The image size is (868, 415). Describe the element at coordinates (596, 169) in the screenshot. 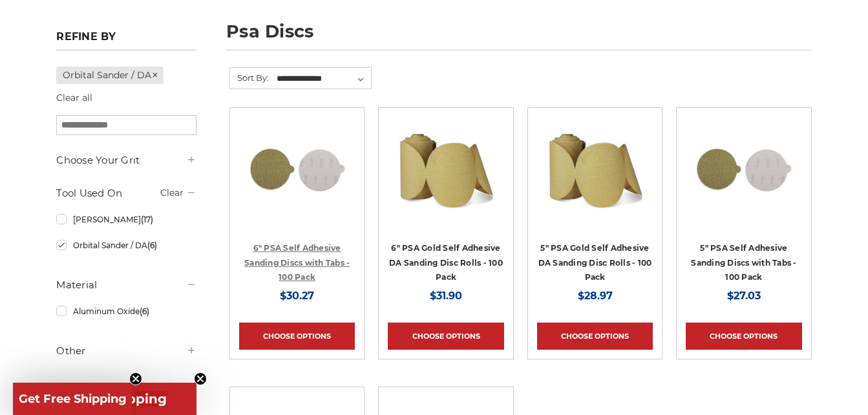

I see `img: 5" Sticky Backed Sanding Discs on a roll` at that location.